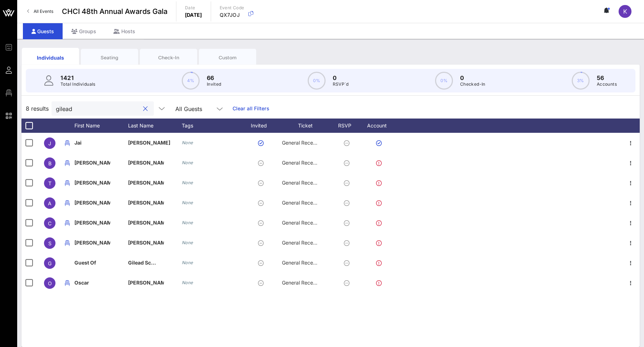  What do you see at coordinates (251, 109) in the screenshot?
I see `a: Clear all Filters` at bounding box center [251, 109].